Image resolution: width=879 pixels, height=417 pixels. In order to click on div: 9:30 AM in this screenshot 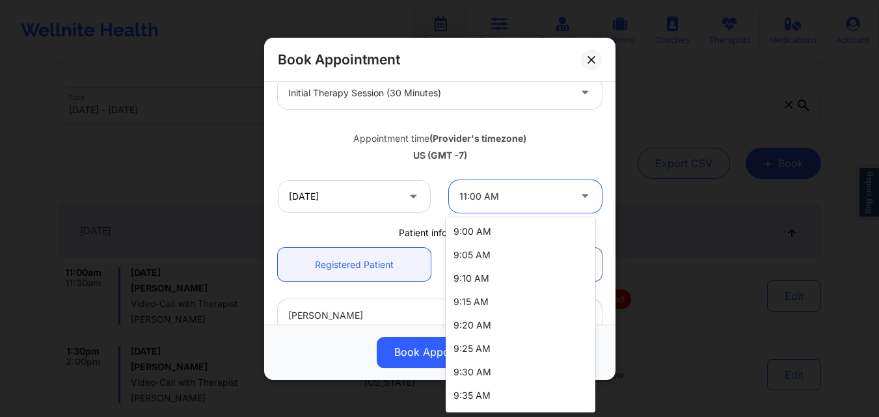, I will do `click(520, 372)`.